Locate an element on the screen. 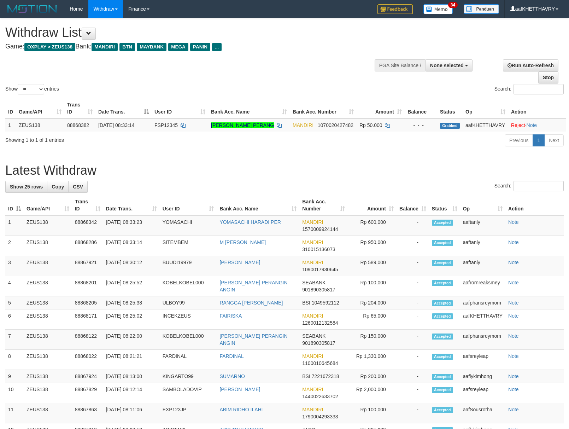 The width and height of the screenshot is (569, 429). td: Rp 950,000 is located at coordinates (372, 246).